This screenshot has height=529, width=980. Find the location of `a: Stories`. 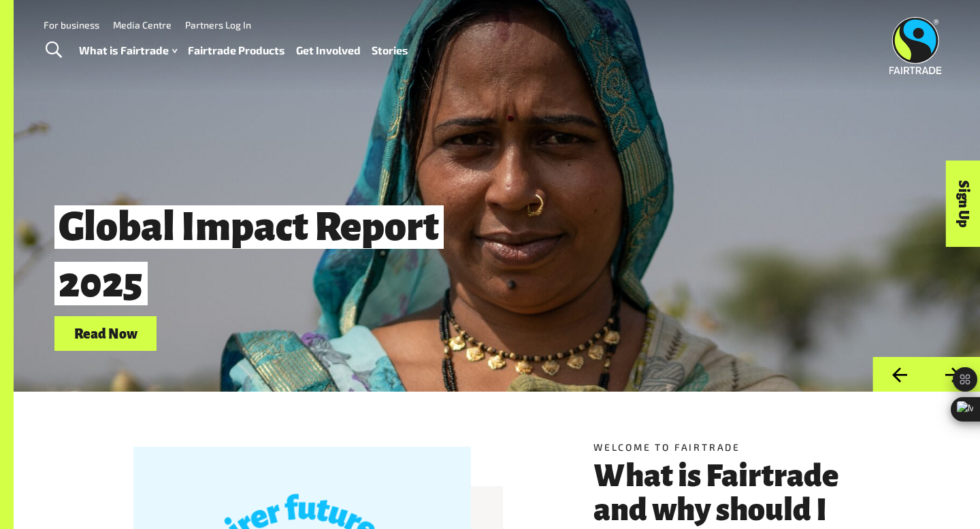

a: Stories is located at coordinates (390, 50).